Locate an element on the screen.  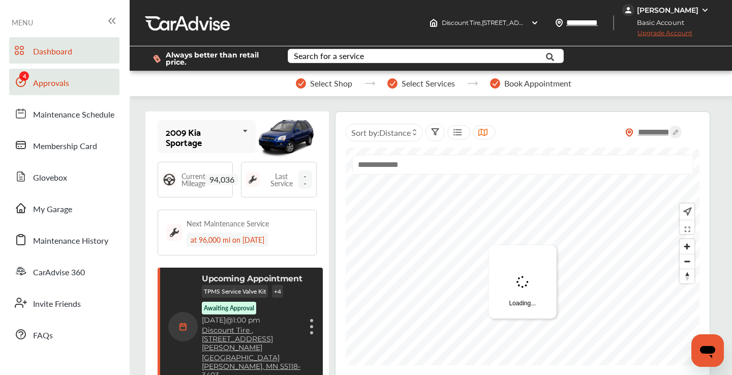
button: Reset bearing to north is located at coordinates (687, 275).